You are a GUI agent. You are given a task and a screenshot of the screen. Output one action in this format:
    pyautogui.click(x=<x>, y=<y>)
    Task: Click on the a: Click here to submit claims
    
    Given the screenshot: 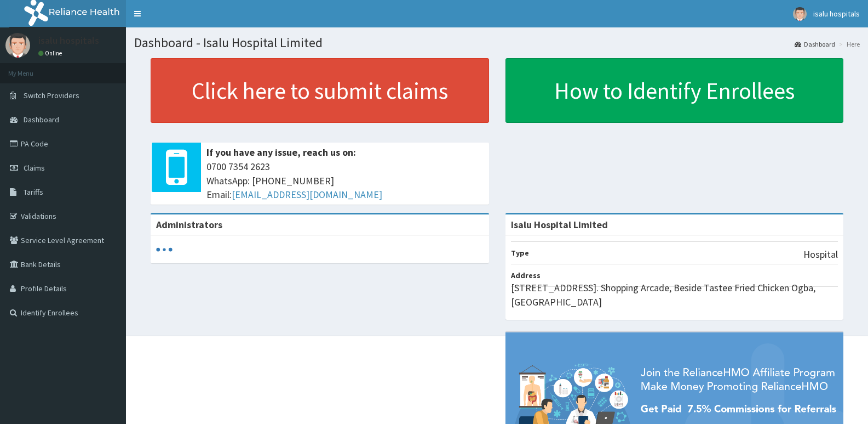 What is the action you would take?
    pyautogui.click(x=320, y=91)
    